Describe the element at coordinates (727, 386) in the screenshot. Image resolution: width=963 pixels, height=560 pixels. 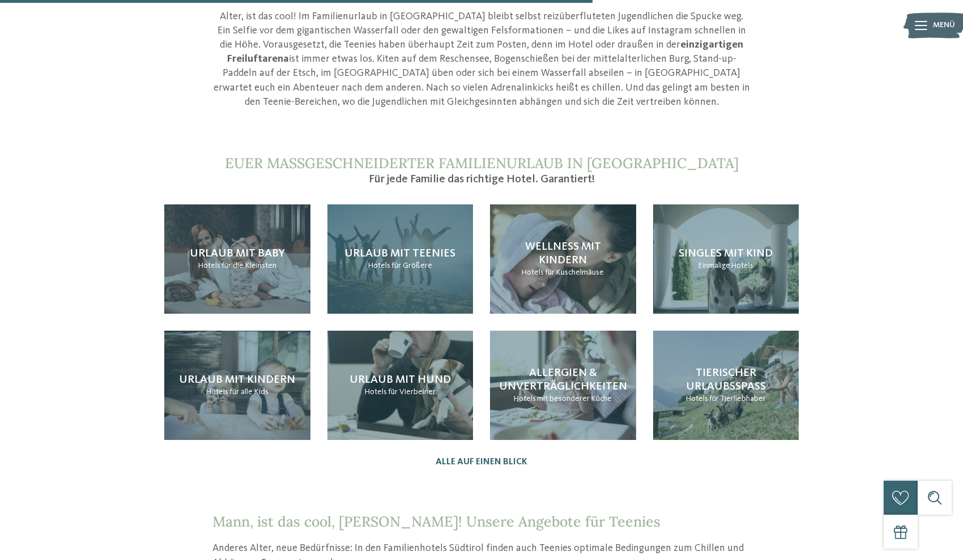
I see `a: Urlaub mit Teenagern in Südtirol geplant? Tierischer Urlaubsspaß Hotels für Tierliebhaber` at that location.